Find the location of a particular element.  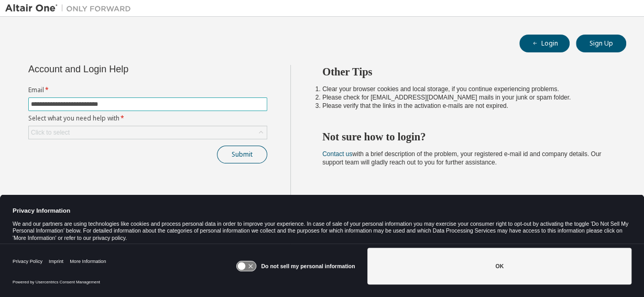

label: Email is located at coordinates (148, 90).